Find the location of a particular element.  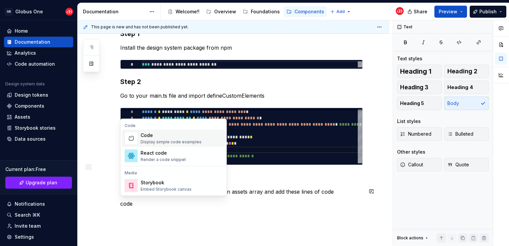

div: List styles is located at coordinates (408, 121).